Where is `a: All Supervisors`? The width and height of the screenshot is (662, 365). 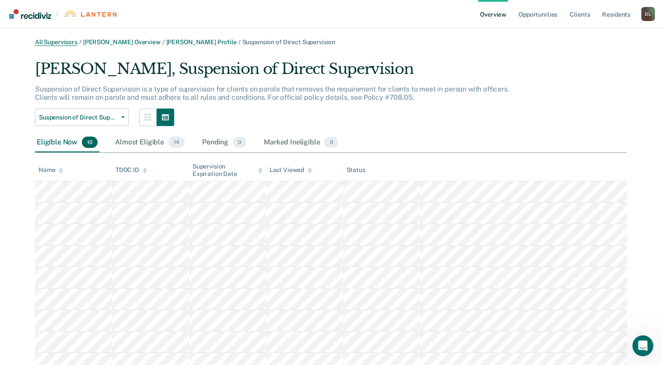
a: All Supervisors is located at coordinates (56, 42).